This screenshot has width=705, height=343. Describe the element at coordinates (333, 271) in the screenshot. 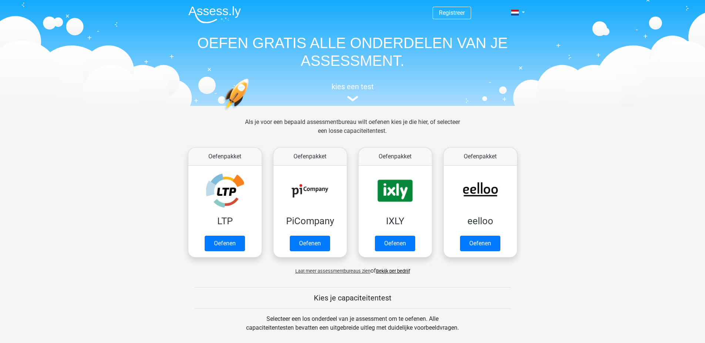

I see `span: Laat meer assessmentbureaus zien` at that location.